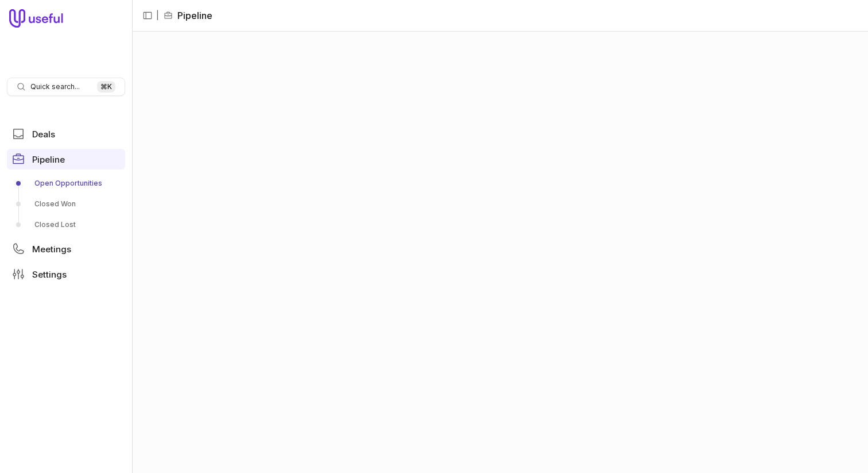 The width and height of the screenshot is (868, 473). I want to click on span: Quick search..., so click(55, 87).